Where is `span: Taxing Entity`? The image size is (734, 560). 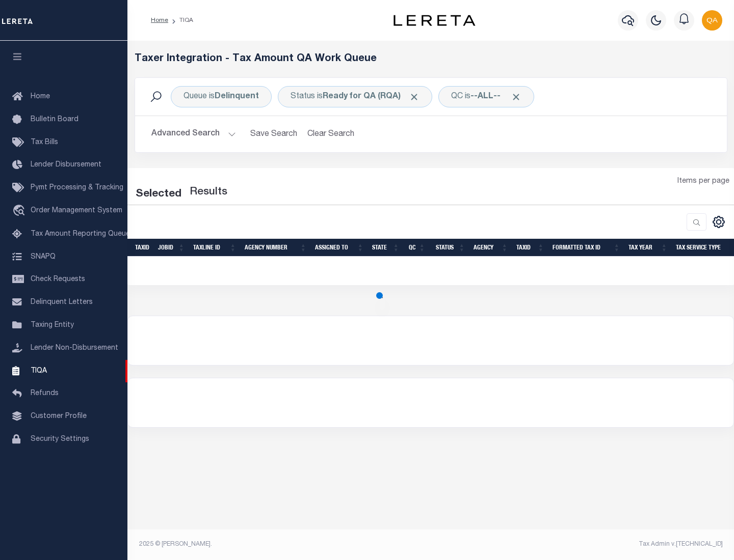 span: Taxing Entity is located at coordinates (52, 325).